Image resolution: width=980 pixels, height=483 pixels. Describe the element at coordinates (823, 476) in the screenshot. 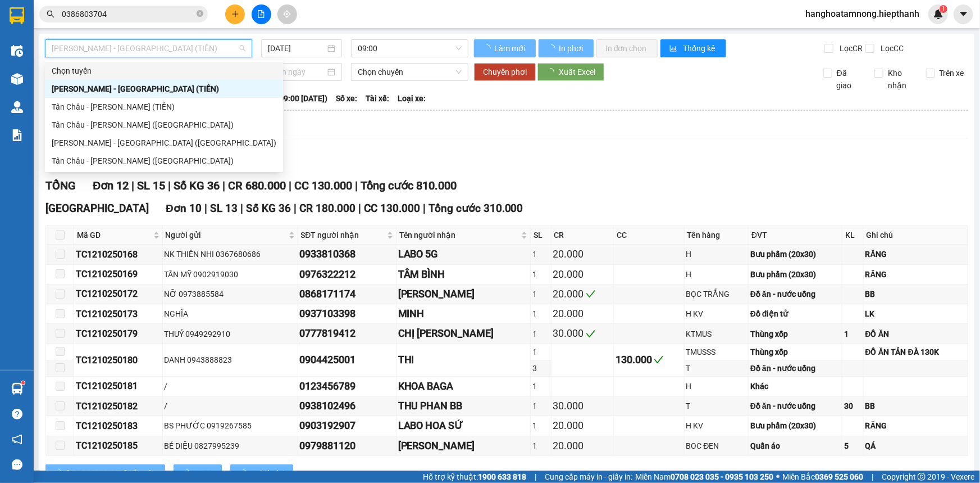

I see `span: Miền Bắc` at that location.